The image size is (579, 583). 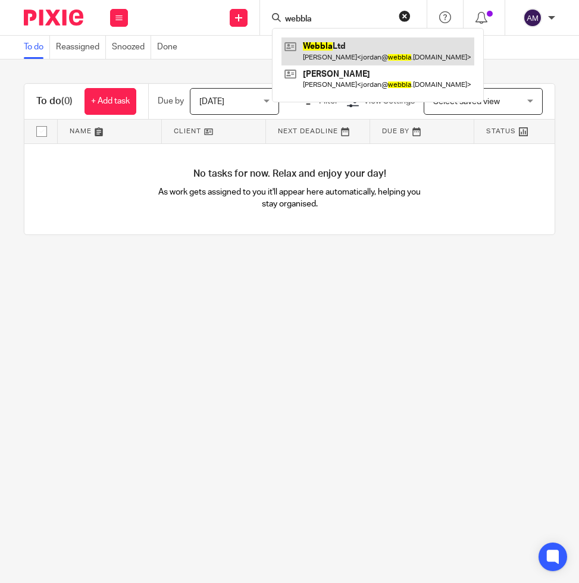 I want to click on p: As work gets assigned to you it'll appear here automatically, helping you stay organised., so click(x=290, y=198).